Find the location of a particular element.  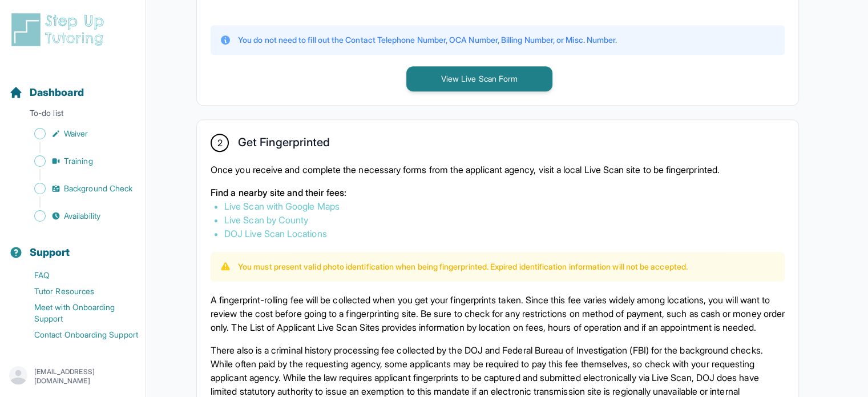

span: Dashboard is located at coordinates (57, 92).